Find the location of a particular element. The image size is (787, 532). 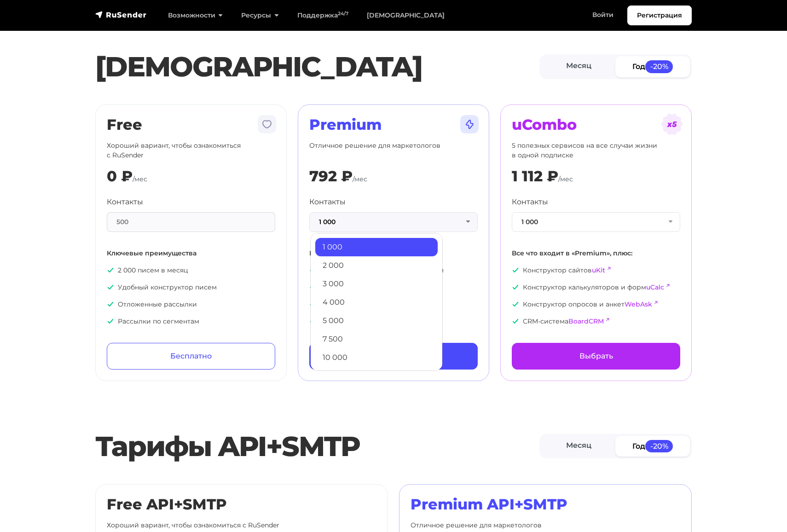

a: Войти is located at coordinates (603, 15).